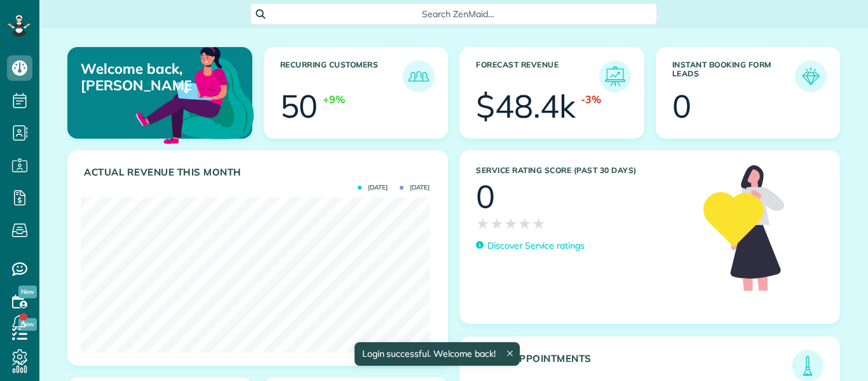  What do you see at coordinates (334, 100) in the screenshot?
I see `div: +9%` at bounding box center [334, 100].